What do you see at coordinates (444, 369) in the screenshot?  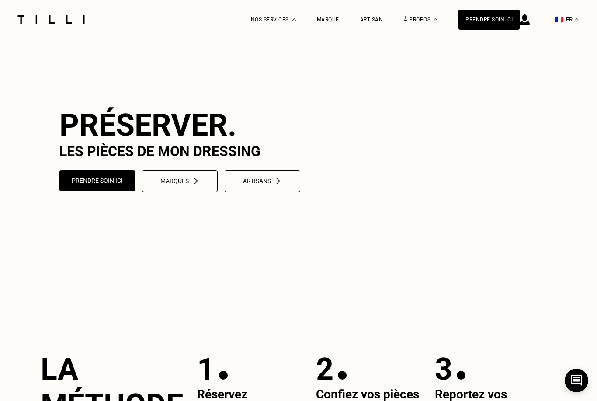 I see `p: 3` at bounding box center [444, 369].